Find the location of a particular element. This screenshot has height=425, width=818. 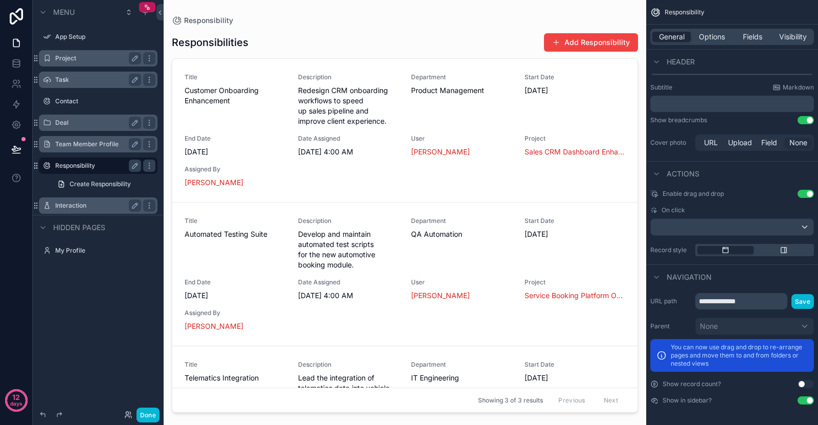

label: URL path is located at coordinates (671, 301).